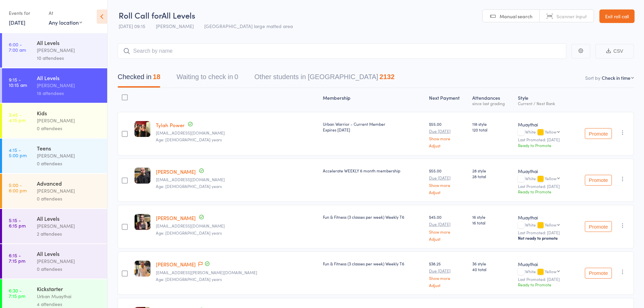  Describe the element at coordinates (17, 47) in the screenshot. I see `time: 6:00 - 7:00 am` at that location.